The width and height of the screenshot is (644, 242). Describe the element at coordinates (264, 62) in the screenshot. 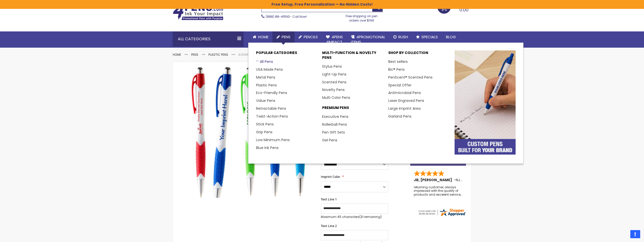

I see `a: All Pens` at that location.